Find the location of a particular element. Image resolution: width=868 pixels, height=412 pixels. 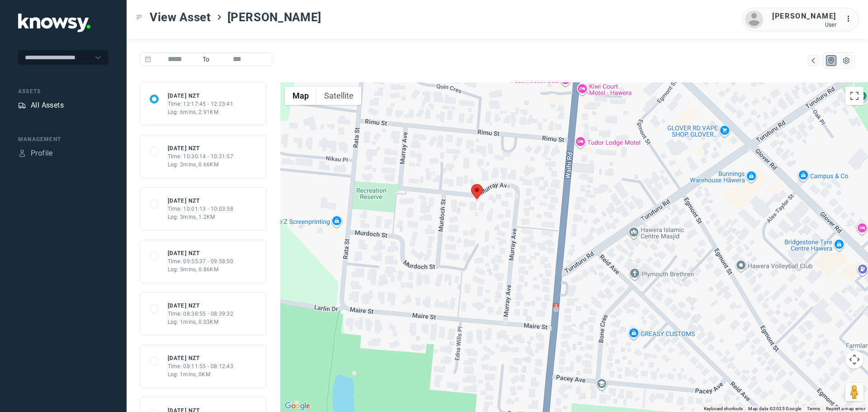

span: Map data ©2025 Google is located at coordinates (775, 408).